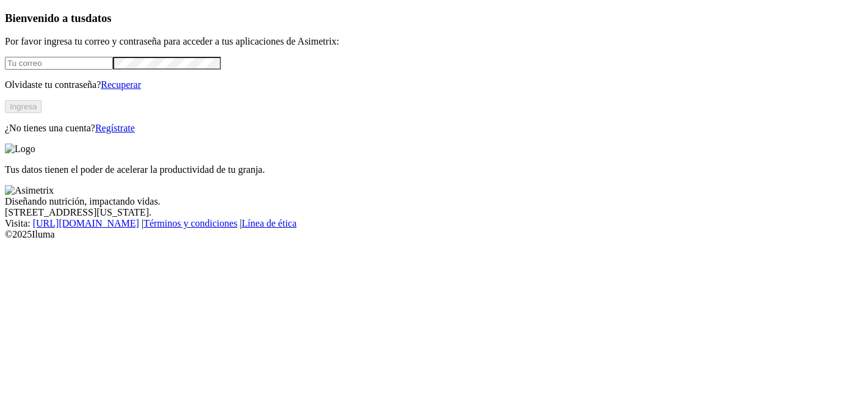 The image size is (868, 397). What do you see at coordinates (115, 128) in the screenshot?
I see `a: Regístrate` at bounding box center [115, 128].